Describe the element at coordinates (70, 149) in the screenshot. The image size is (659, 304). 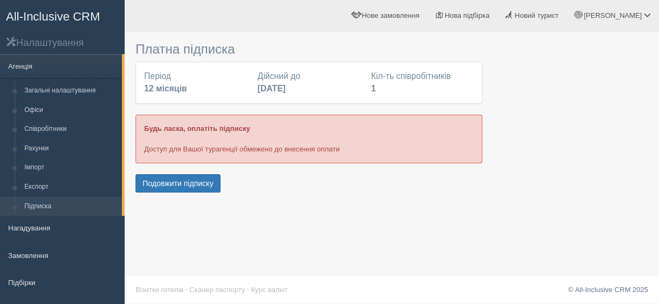
I see `a: Рахунки` at that location.